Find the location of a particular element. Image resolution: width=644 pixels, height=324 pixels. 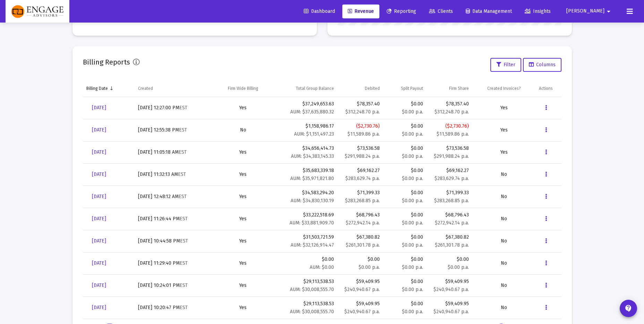

small: $283,268.85 p.a. is located at coordinates (452, 201).